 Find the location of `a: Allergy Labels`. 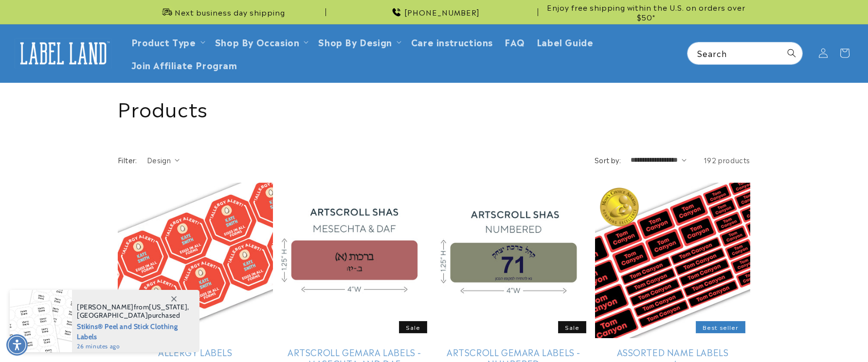

a: Allergy Labels is located at coordinates (195, 352).